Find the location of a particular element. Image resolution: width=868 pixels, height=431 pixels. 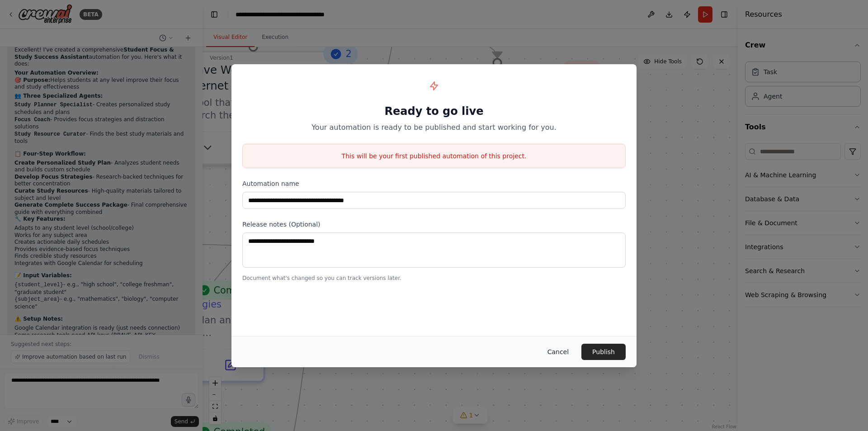

button: Cancel is located at coordinates (558, 352).